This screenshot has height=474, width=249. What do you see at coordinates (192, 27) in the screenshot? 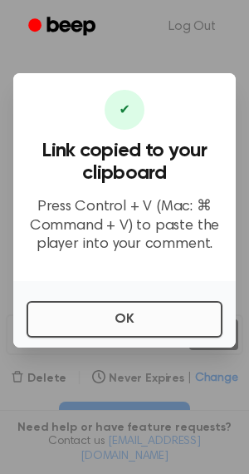
I see `a: Log Out` at bounding box center [192, 27].